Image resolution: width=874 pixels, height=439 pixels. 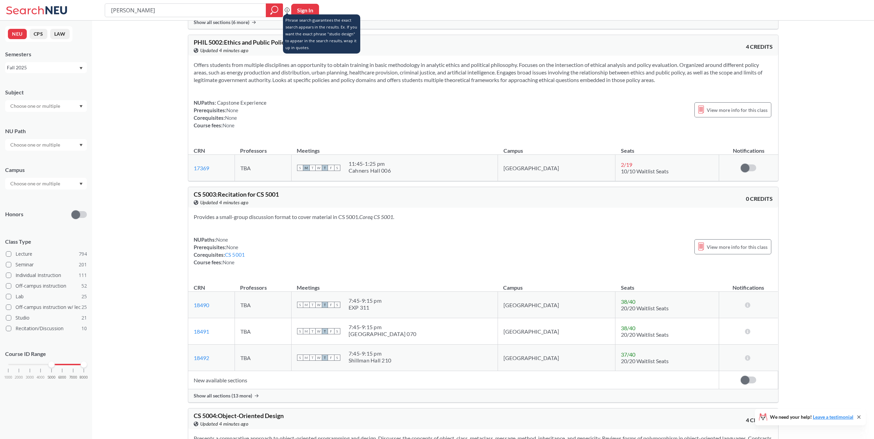 I want to click on span: 37 / 40, so click(x=628, y=354).